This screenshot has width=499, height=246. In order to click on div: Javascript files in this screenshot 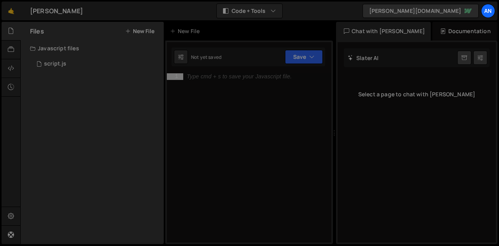, I will do `click(92, 48)`.